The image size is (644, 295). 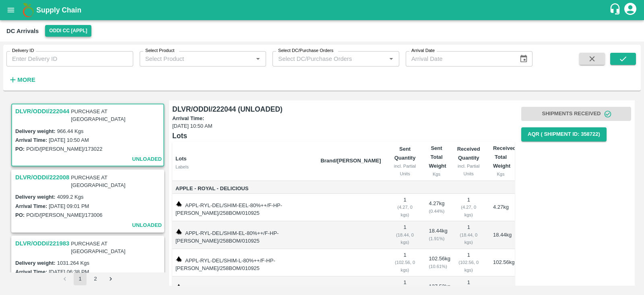 I want to click on strong: More, so click(x=26, y=80).